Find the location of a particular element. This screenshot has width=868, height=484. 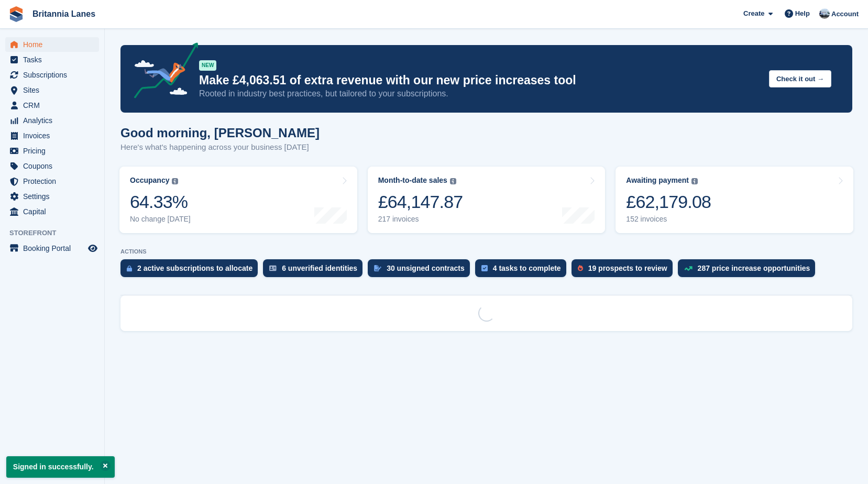

p: ACTIONS is located at coordinates (487, 251).